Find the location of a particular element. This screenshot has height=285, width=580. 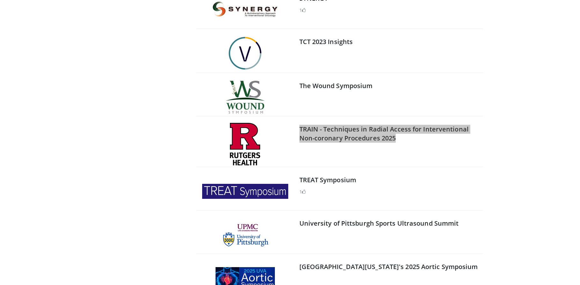

a: TRAIN - Techniques in Radial Access for Interventional Non-coronary Procedures 2025 is located at coordinates (384, 133).